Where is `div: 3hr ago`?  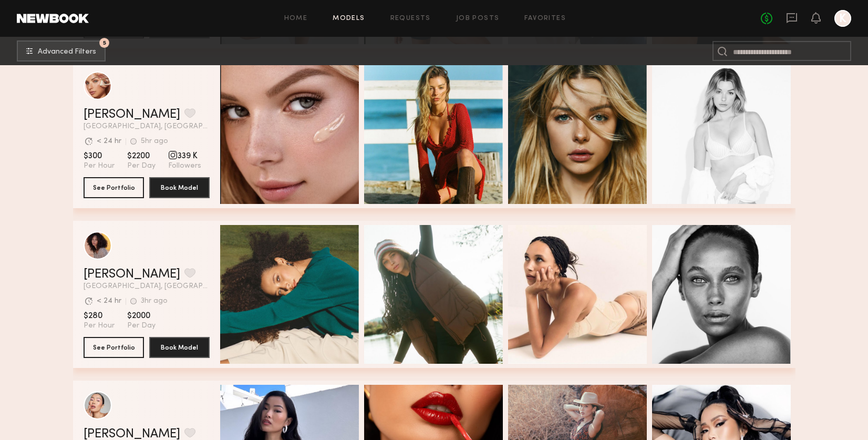 div: 3hr ago is located at coordinates (154, 301).